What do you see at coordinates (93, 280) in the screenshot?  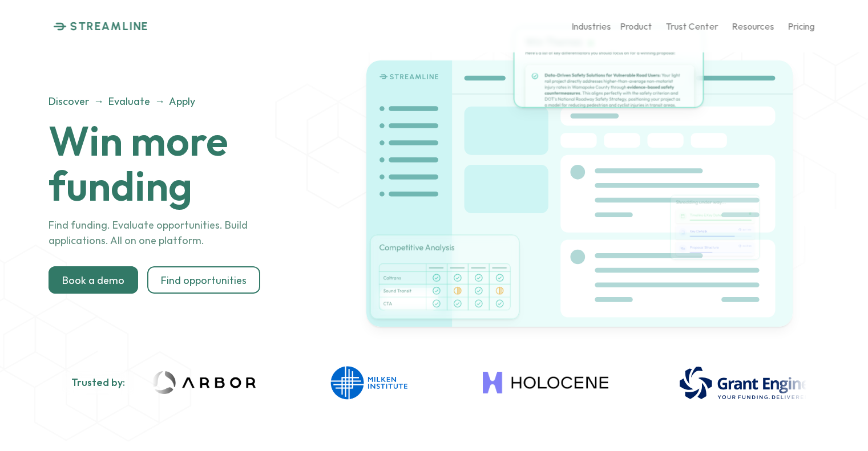 I see `p: Book a demo` at bounding box center [93, 280].